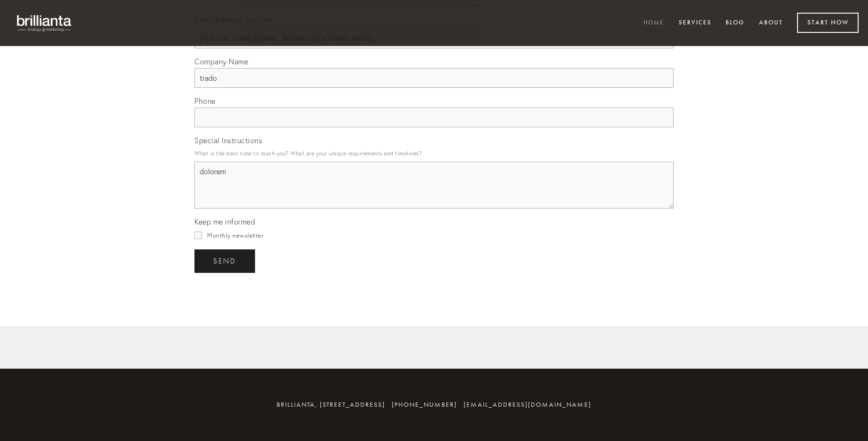 The height and width of the screenshot is (441, 868). I want to click on a: Services, so click(695, 23).